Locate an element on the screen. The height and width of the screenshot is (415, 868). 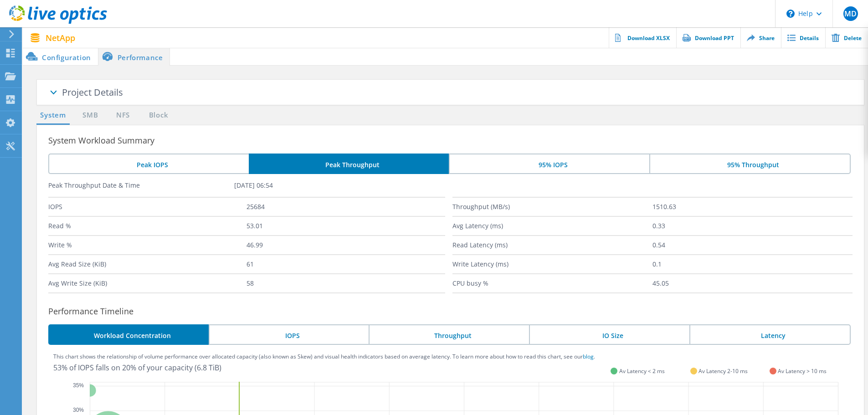
svg: \n is located at coordinates (790, 13).